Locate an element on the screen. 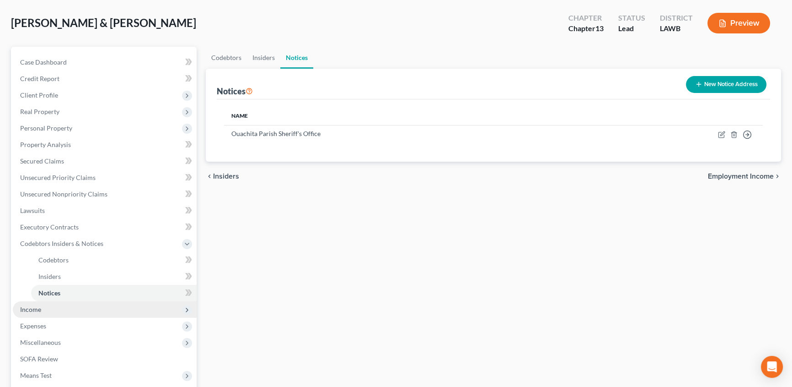 This screenshot has height=387, width=792. span: Unsecured Nonpriority Claims is located at coordinates (64, 193).